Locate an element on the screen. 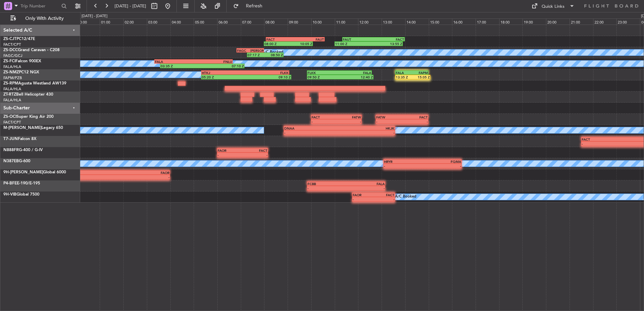 This screenshot has width=644, height=311. div: 23:00 is located at coordinates (628, 22).